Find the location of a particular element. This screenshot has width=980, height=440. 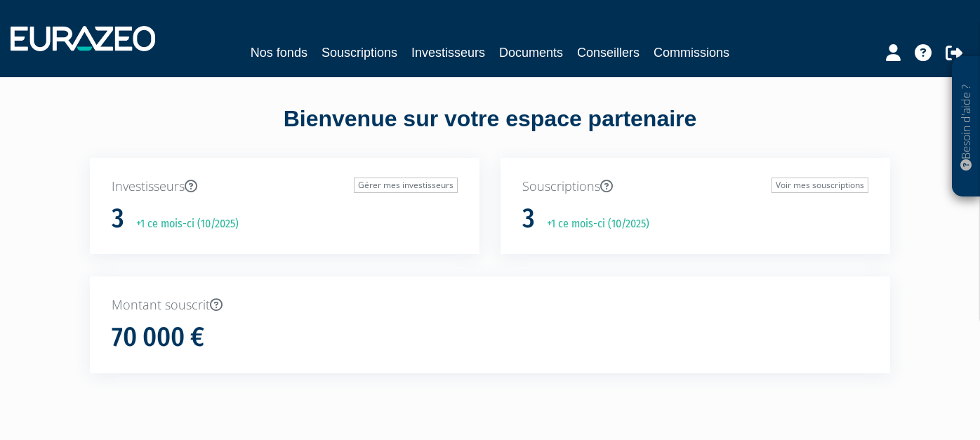

a: Gérer mes investisseurs is located at coordinates (405, 185).